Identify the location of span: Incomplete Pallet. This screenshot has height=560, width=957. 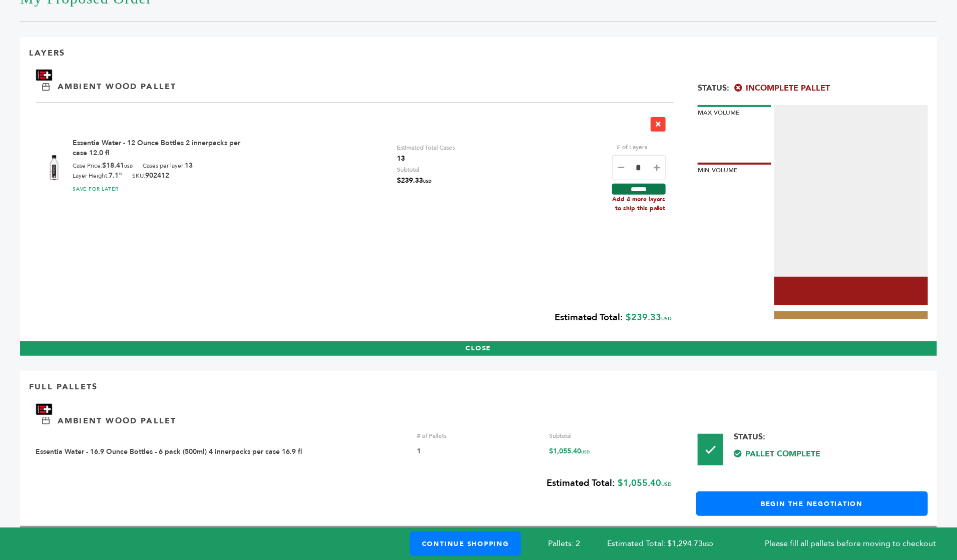
(782, 88).